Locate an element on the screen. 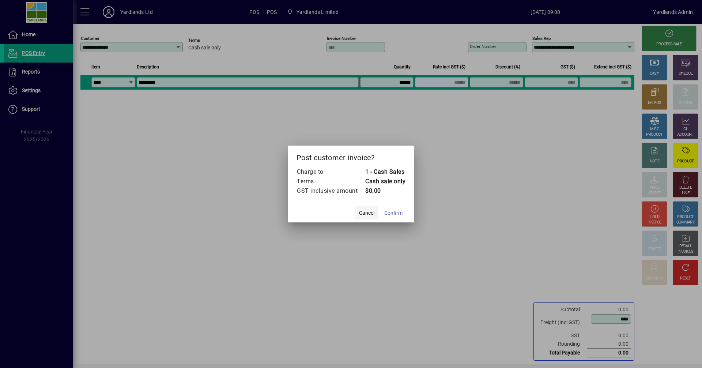 Image resolution: width=702 pixels, height=368 pixels. td: 1 - Cash Sales is located at coordinates (385, 172).